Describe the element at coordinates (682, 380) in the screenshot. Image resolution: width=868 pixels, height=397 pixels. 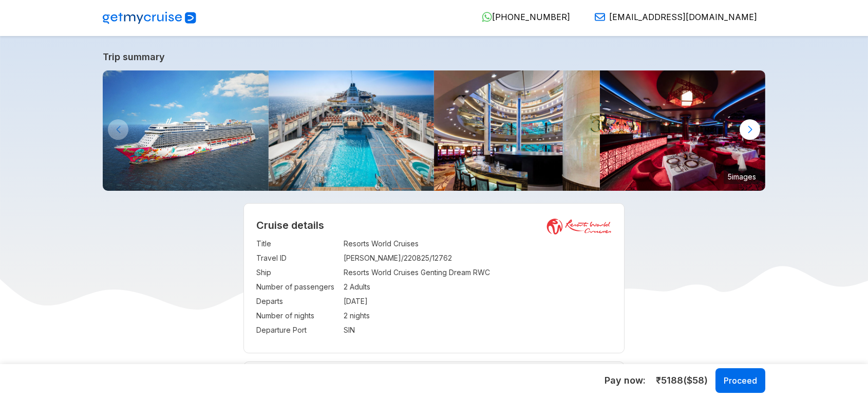
I see `span: ₹ 5188 ($ 58 )` at that location.